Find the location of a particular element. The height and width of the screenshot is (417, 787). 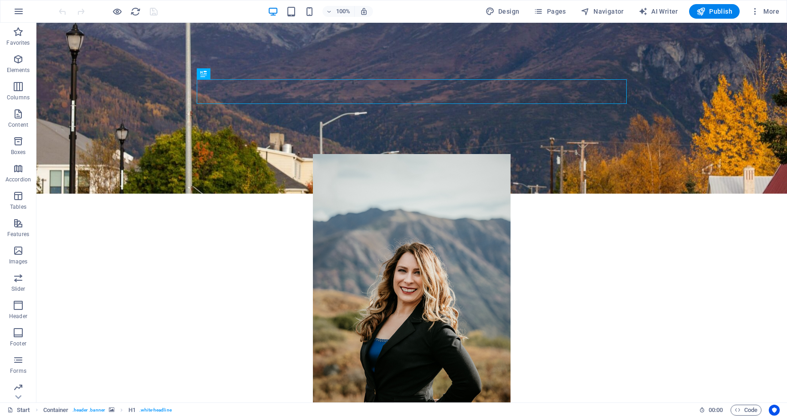

p: Elements is located at coordinates (18, 70).